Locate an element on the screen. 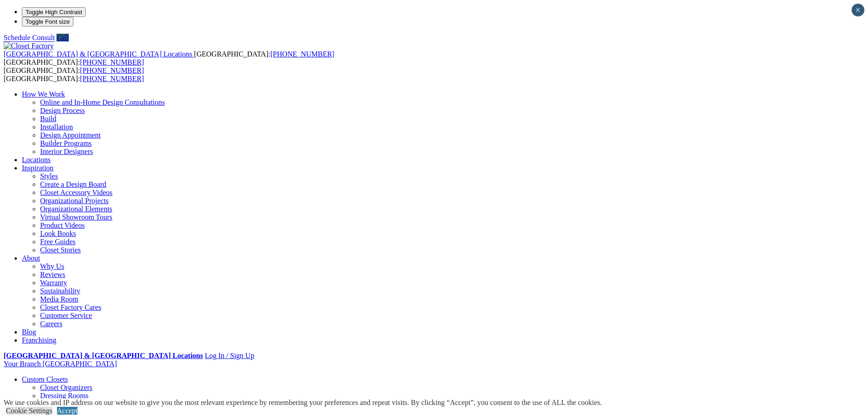 Image resolution: width=868 pixels, height=415 pixels. a: Look Books is located at coordinates (58, 233).